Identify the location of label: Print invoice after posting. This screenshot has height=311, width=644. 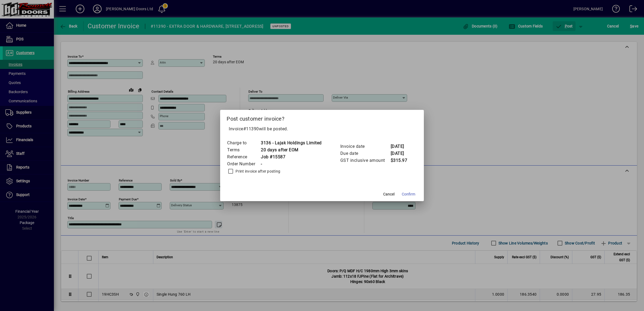
(257, 171).